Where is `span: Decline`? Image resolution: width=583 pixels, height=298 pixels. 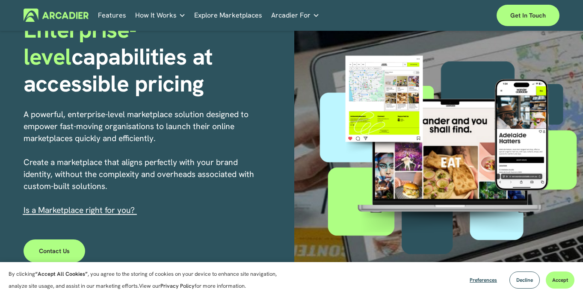
span: Decline is located at coordinates (524, 280).